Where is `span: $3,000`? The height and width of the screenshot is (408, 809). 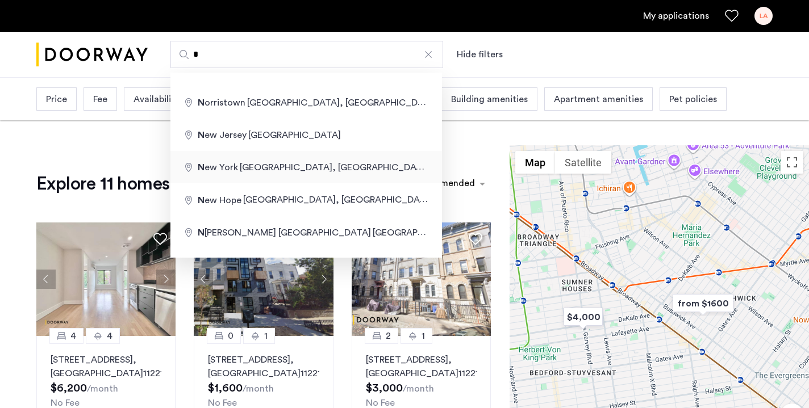
span: $3,000 is located at coordinates (384, 389).